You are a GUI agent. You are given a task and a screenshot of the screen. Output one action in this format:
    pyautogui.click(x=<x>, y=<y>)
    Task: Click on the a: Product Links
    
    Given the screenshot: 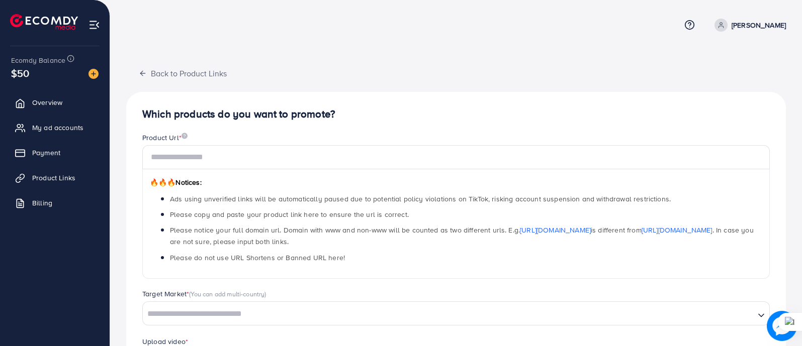 What is the action you would take?
    pyautogui.click(x=55, y=178)
    